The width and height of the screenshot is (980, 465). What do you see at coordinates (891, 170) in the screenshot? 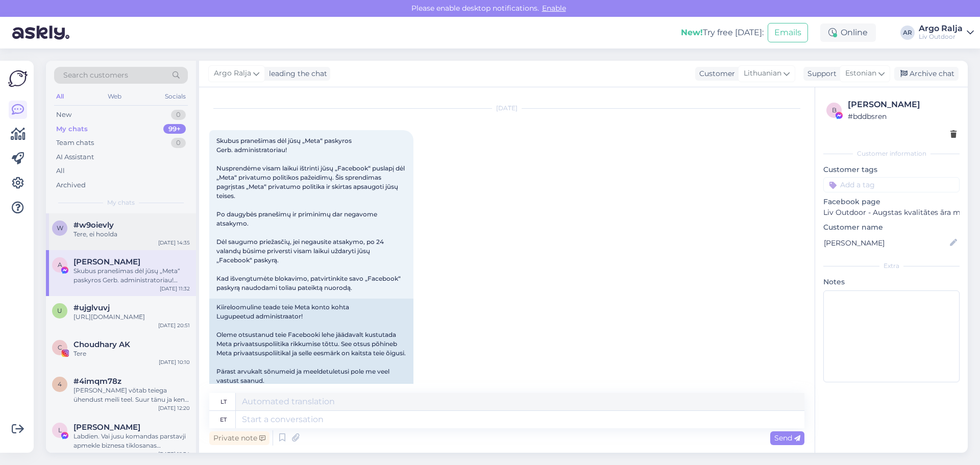
I see `p: Customer tags` at bounding box center [891, 170].